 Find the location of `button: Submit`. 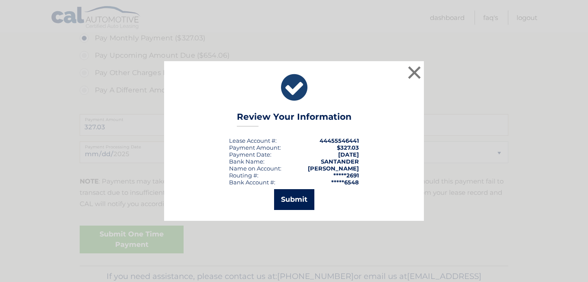

button: Submit is located at coordinates (294, 199).